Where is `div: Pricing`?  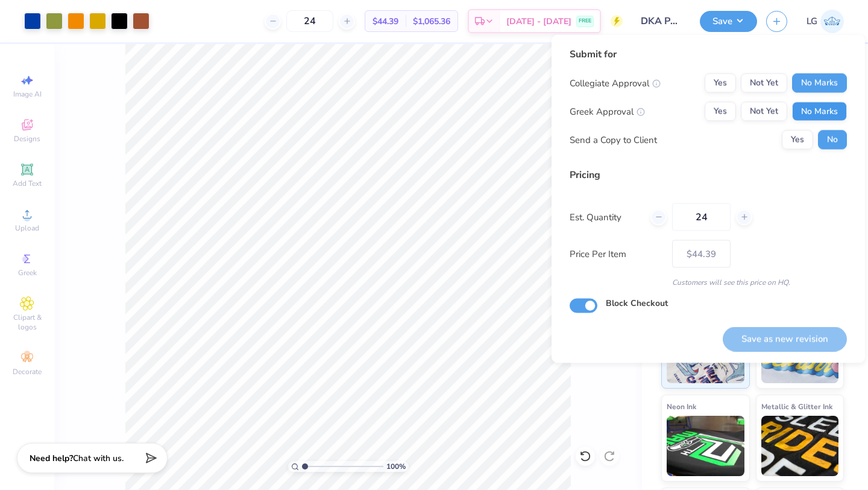
div: Pricing is located at coordinates (708, 175).